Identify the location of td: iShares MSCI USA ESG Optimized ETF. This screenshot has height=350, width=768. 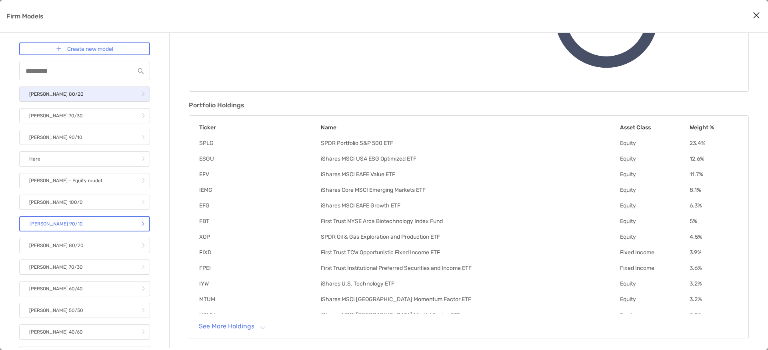
(470, 158).